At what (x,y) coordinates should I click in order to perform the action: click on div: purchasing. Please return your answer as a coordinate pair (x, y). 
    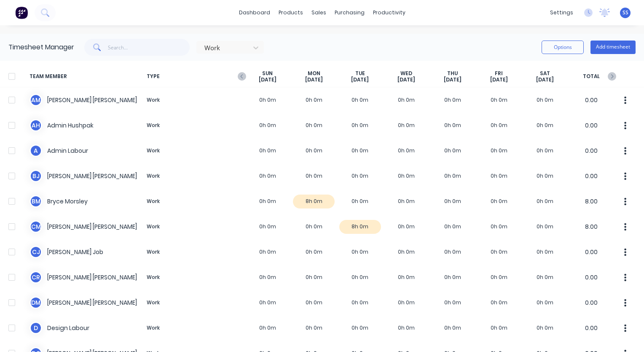
    Looking at the image, I should click on (349, 13).